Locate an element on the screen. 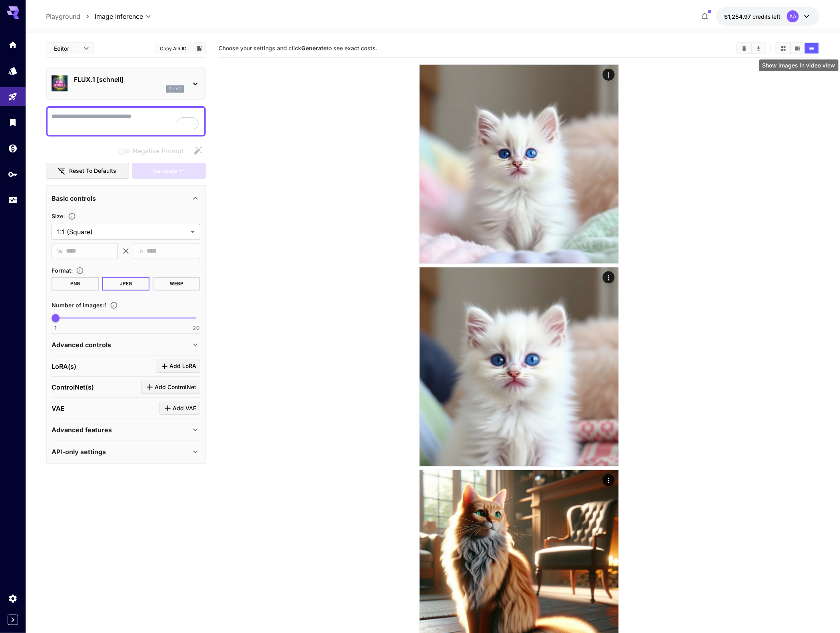  span: Choose your settings and click to see exact costs. is located at coordinates (298, 48).